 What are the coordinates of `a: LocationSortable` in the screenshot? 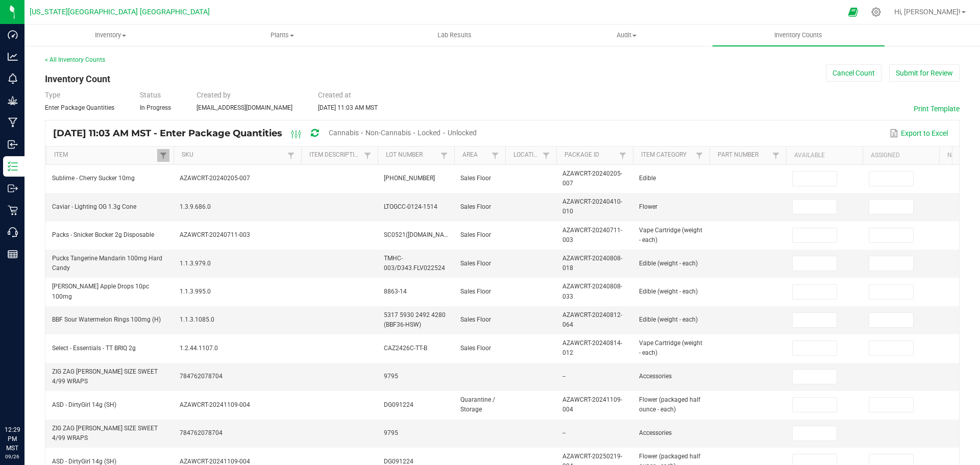 It's located at (526, 155).